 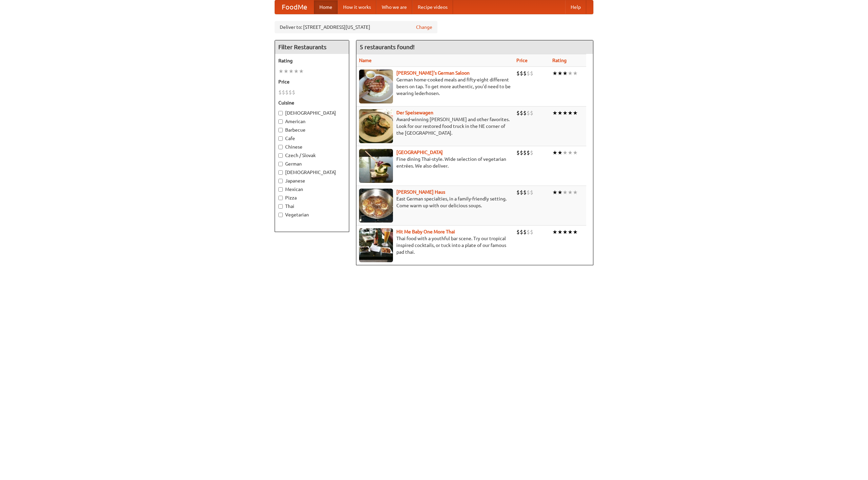 I want to click on img: kohlhaus.jpg, so click(x=376, y=206).